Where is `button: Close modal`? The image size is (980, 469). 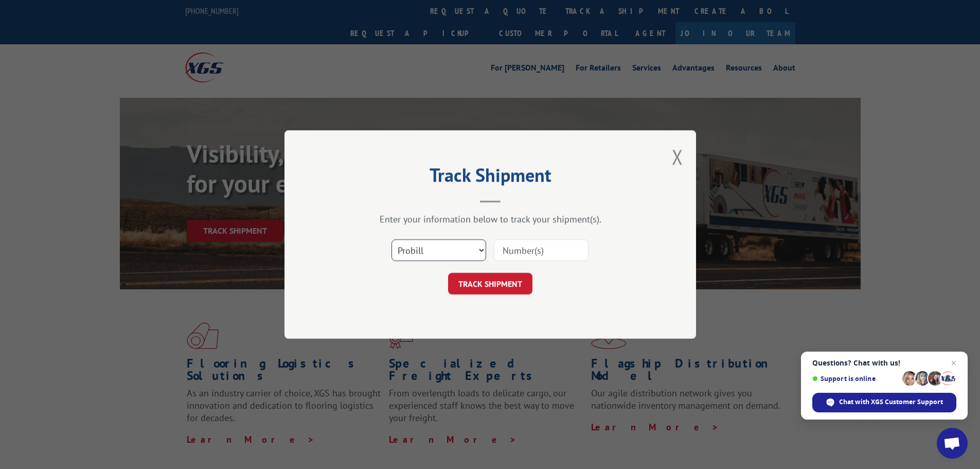 button: Close modal is located at coordinates (677, 156).